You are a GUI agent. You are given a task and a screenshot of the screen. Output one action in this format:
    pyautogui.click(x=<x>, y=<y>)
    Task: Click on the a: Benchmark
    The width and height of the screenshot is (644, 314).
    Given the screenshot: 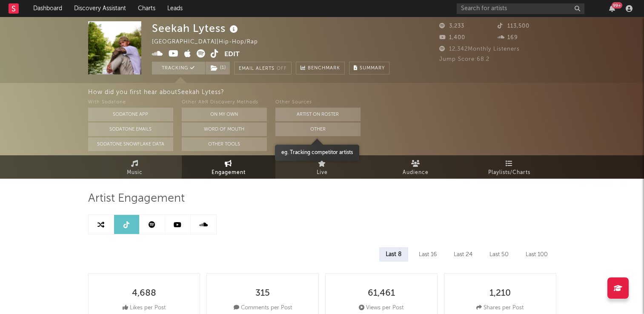 What is the action you would take?
    pyautogui.click(x=320, y=68)
    